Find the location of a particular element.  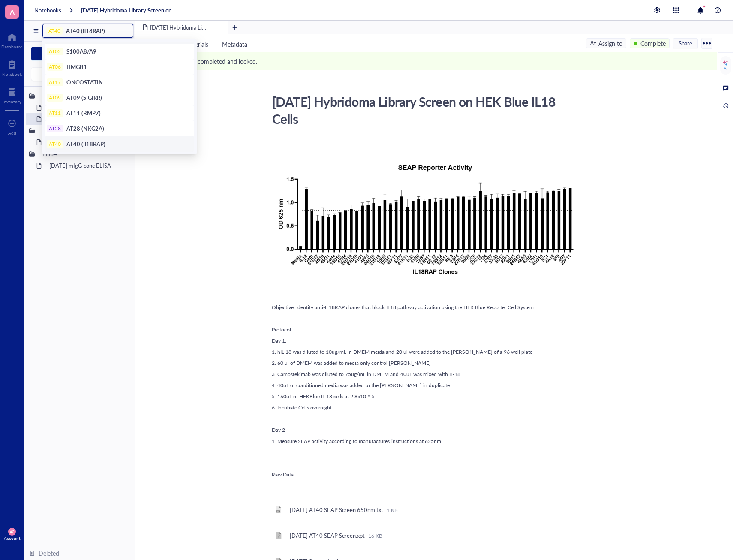

span: Objective: Identify anti-IL18RAP clones that block IL18 pathway activation using the HEK Blue Rep... is located at coordinates (403, 307).